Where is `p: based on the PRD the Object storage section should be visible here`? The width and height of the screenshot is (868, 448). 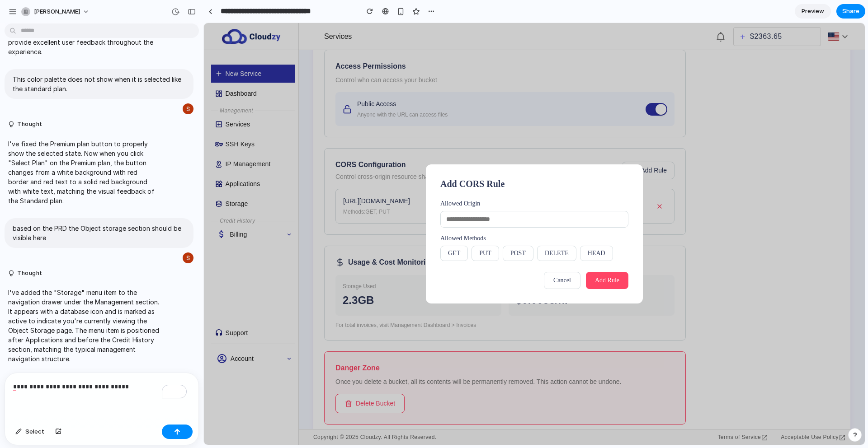 p: based on the PRD the Object storage section should be visible here is located at coordinates (99, 233).